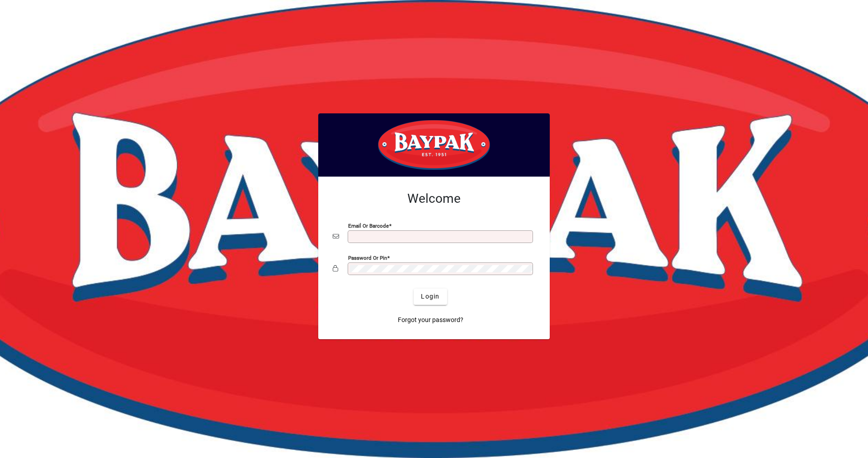 The image size is (868, 458). I want to click on span: Login, so click(430, 296).